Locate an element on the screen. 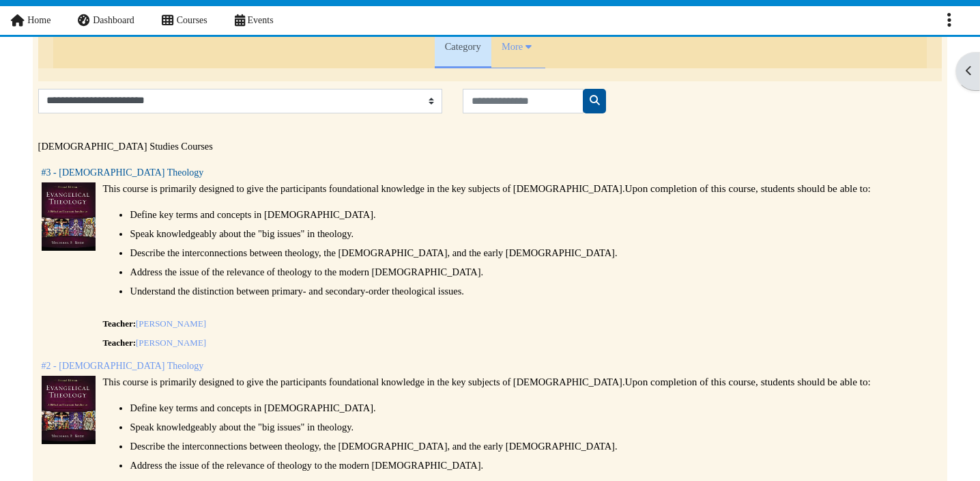 The height and width of the screenshot is (481, 980). span: Home is located at coordinates (39, 20).